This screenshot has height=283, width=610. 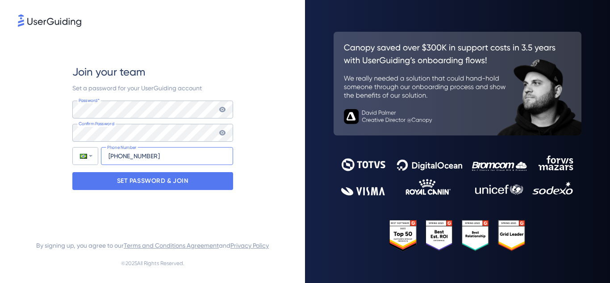 What do you see at coordinates (153, 181) in the screenshot?
I see `p: SET PASSWORD & JOIN` at bounding box center [153, 181].